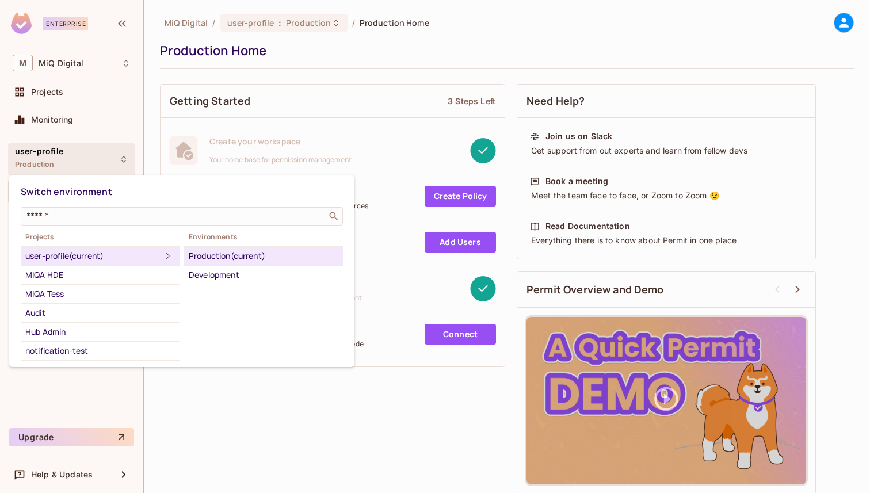 This screenshot has width=870, height=493. Describe the element at coordinates (264, 275) in the screenshot. I see `div: Development` at that location.